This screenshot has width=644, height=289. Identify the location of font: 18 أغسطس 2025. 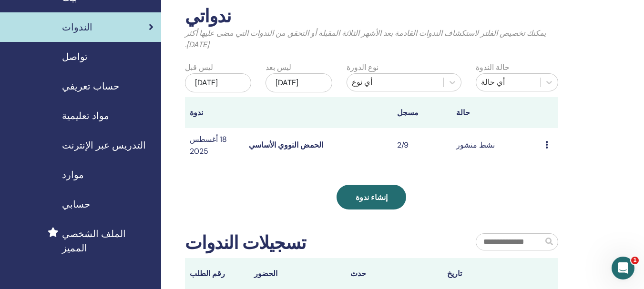
(208, 145).